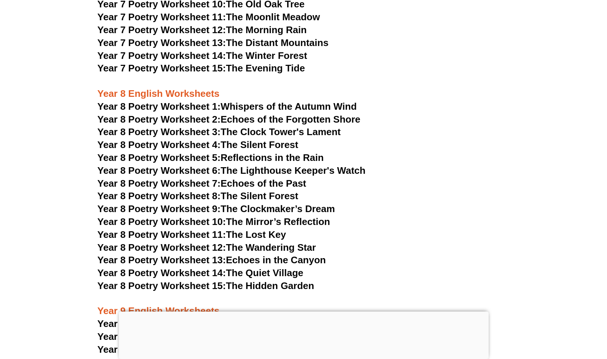  Describe the element at coordinates (304, 88) in the screenshot. I see `h3: Year 8 English Worksheets` at that location.